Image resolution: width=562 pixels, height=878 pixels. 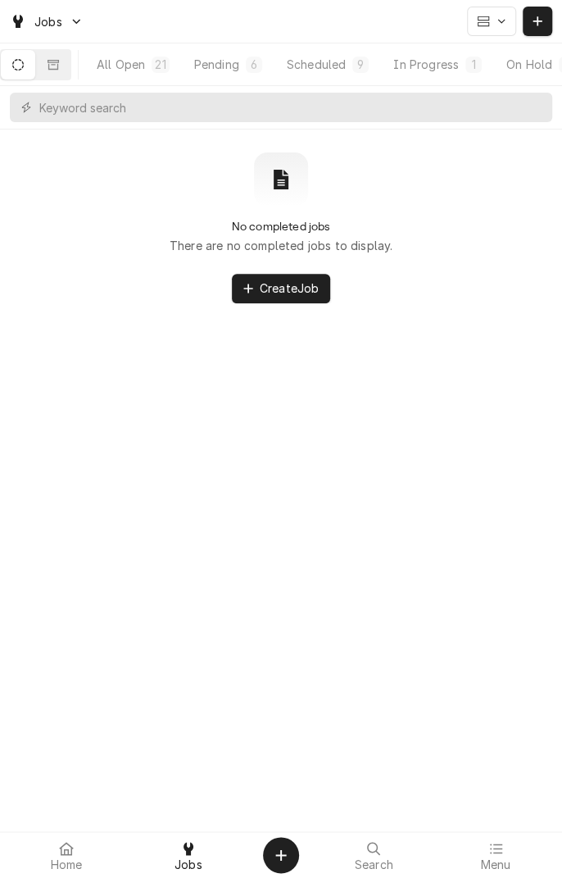 I want to click on div: 6, so click(x=254, y=64).